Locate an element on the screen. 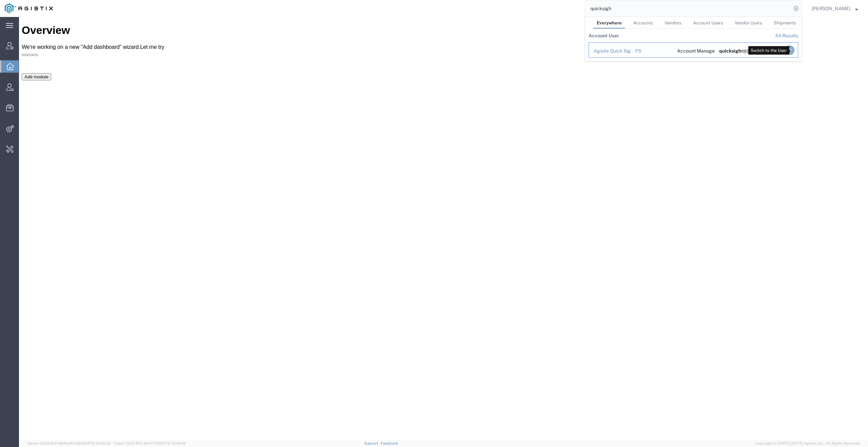 The image size is (868, 447). span: Everywhere is located at coordinates (609, 23).